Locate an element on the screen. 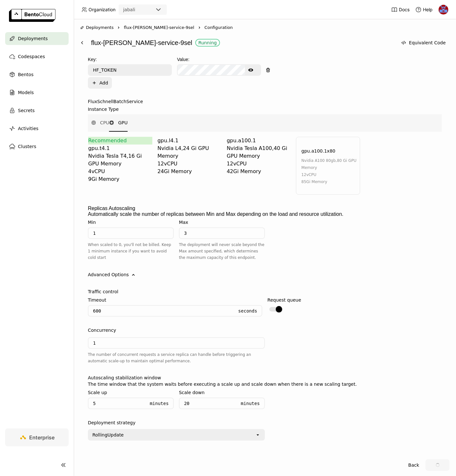  div: RollingUpdate is located at coordinates (108, 435).